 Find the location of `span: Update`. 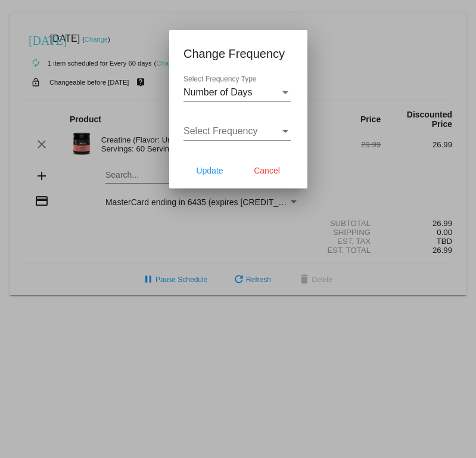

span: Update is located at coordinates (209, 170).